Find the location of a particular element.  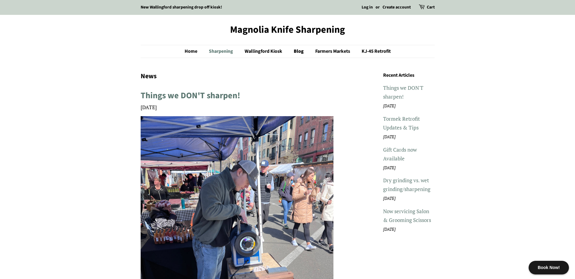

a: Gift Cards now Available is located at coordinates (400, 154).